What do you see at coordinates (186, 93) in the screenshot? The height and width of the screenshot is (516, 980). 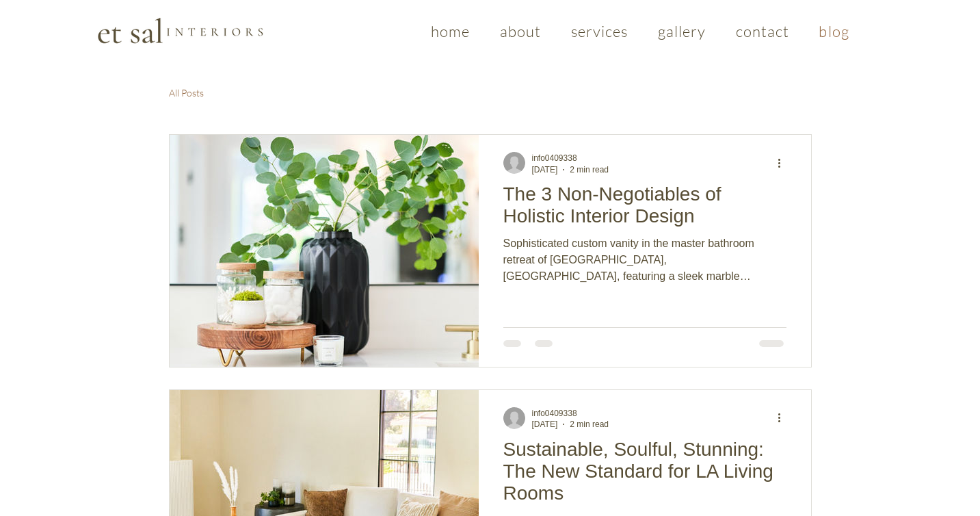 I see `a: All Posts` at bounding box center [186, 93].